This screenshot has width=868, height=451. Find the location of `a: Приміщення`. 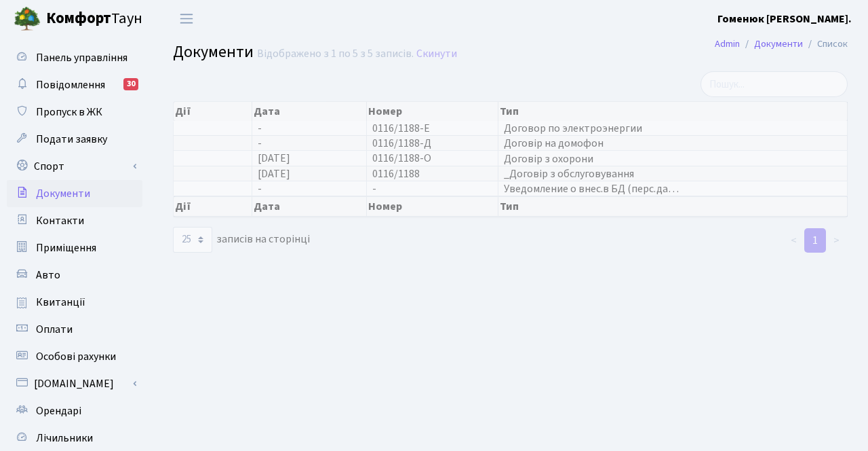

a: Приміщення is located at coordinates (75, 248).